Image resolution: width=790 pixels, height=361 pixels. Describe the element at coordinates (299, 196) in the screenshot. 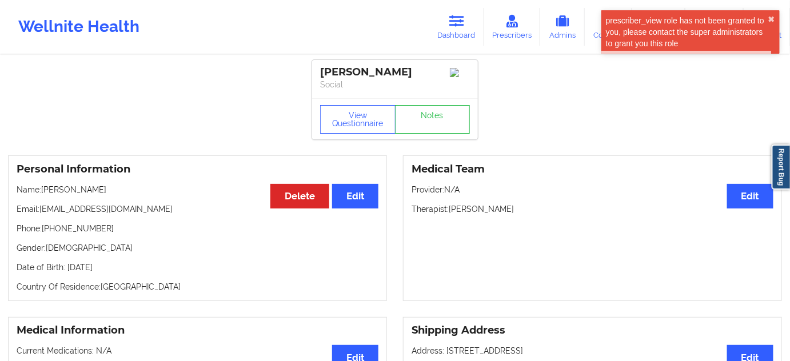

I see `button: Delete` at that location.